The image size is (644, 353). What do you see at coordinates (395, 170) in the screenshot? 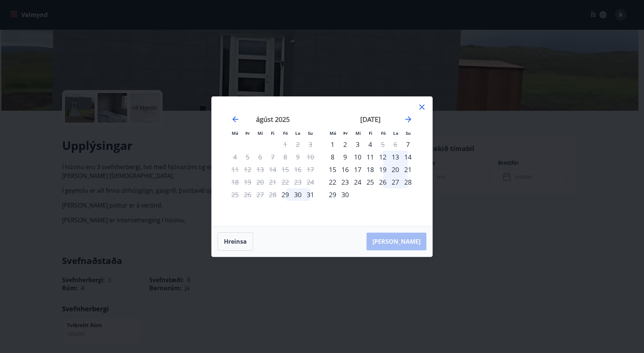
I see `div: 20` at bounding box center [395, 170].